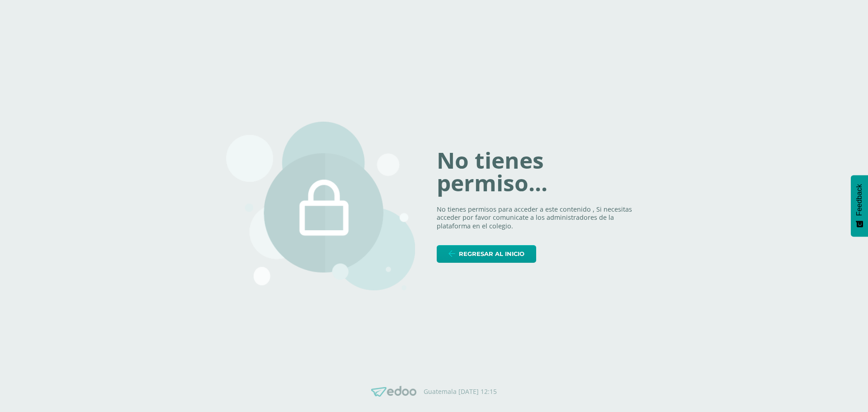  Describe the element at coordinates (860, 200) in the screenshot. I see `span: Feedback` at that location.